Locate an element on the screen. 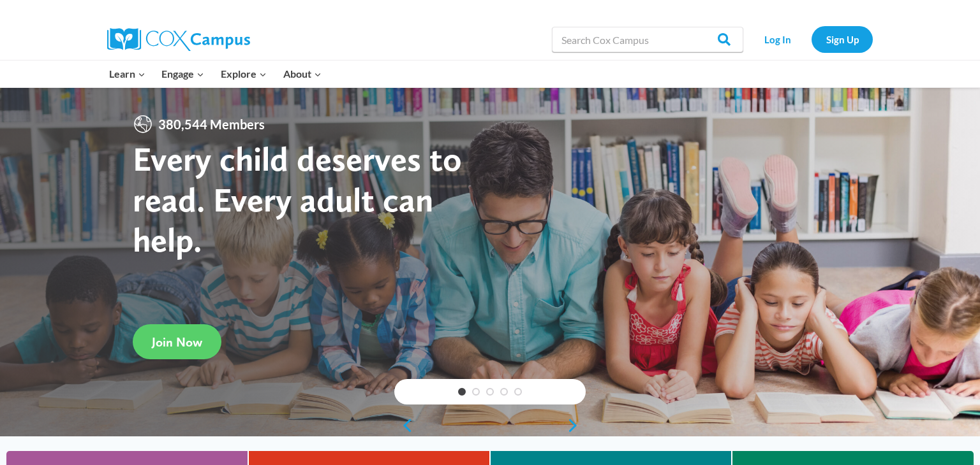 This screenshot has height=465, width=980. span: Learn is located at coordinates (127, 74).